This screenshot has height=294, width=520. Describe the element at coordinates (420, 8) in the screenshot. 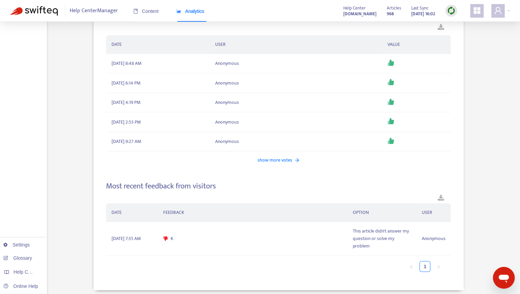

I see `span: Last Sync` at that location.